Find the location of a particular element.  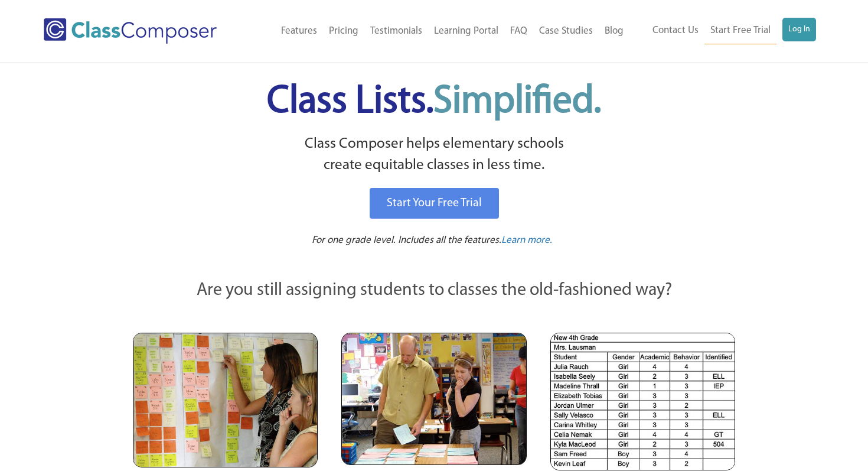

img: Teachers Looking at Sticky Notes is located at coordinates (225, 400).